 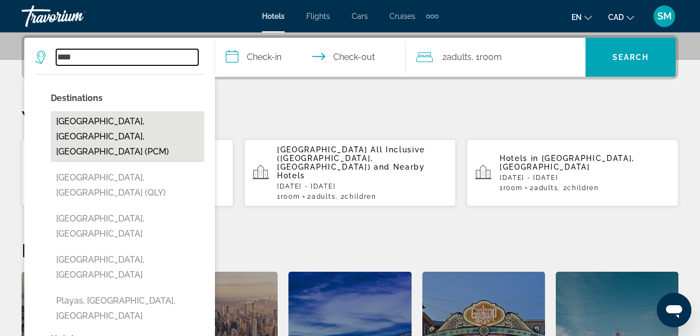 I want to click on button: Change currency, so click(x=621, y=17).